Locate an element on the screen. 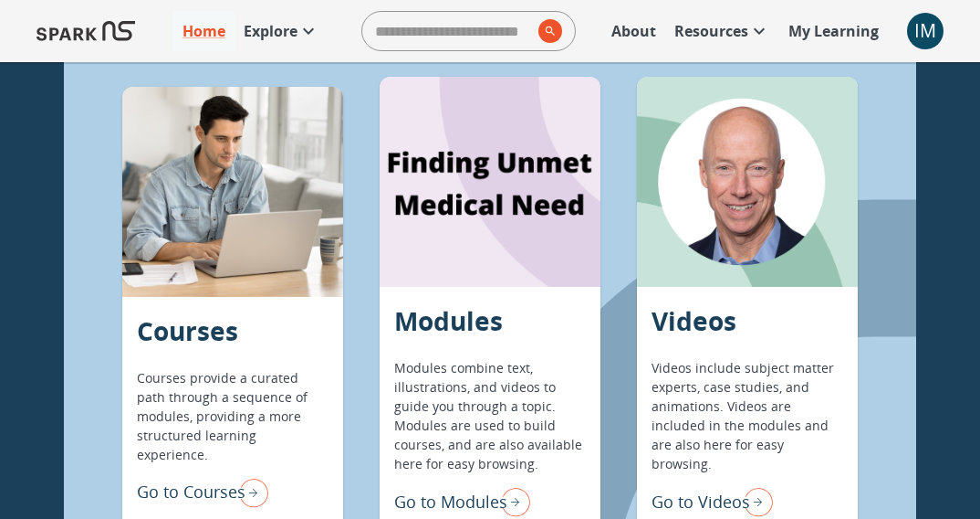  a: Resources is located at coordinates (722, 31).